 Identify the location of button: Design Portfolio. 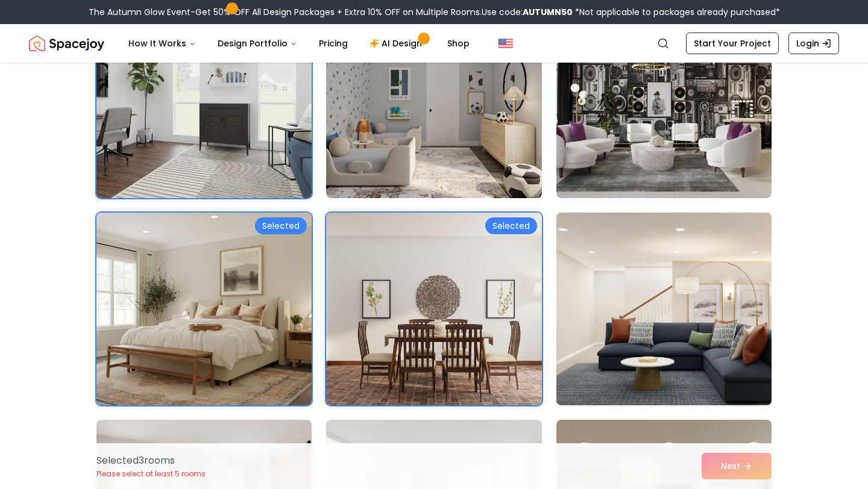
(258, 43).